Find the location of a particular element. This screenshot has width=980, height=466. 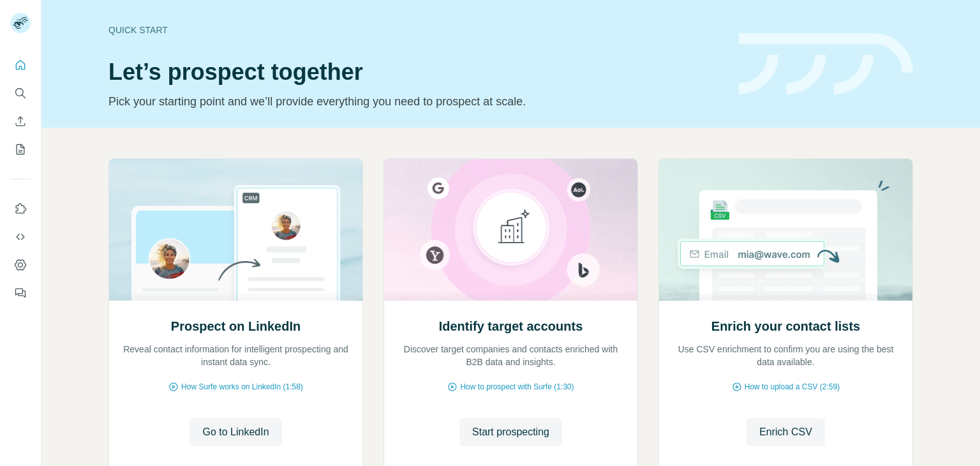

button: Go to LinkedIn is located at coordinates (235, 432).